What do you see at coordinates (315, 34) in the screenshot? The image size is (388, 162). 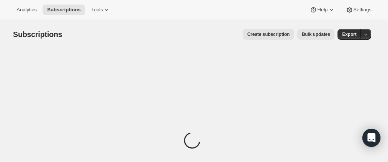 I see `span: Bulk updates` at bounding box center [315, 34].